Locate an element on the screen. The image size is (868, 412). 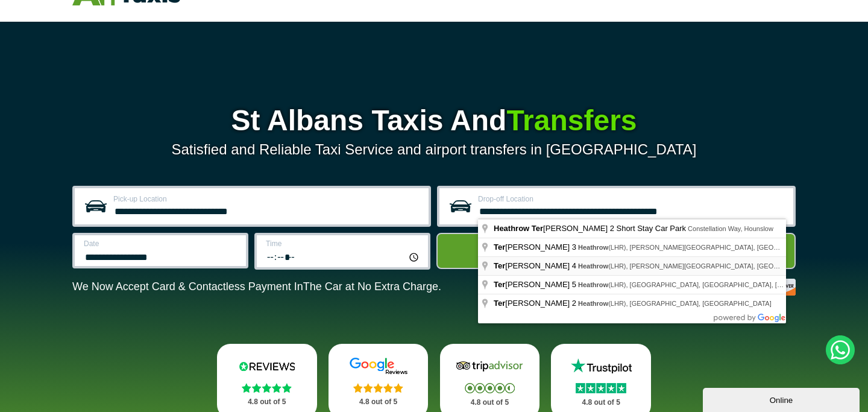
h1: St Albans Taxis And is located at coordinates (434, 121).